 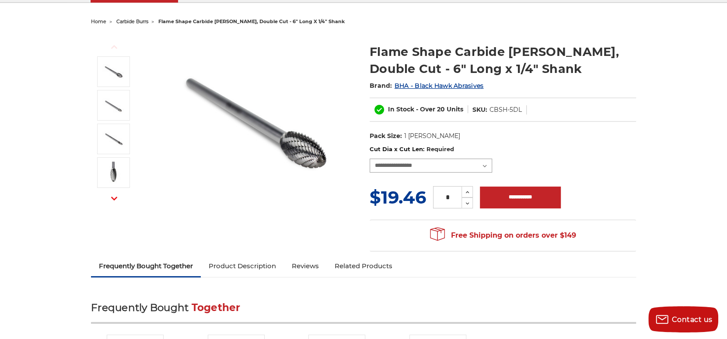 I want to click on a: carbide burrs, so click(x=132, y=21).